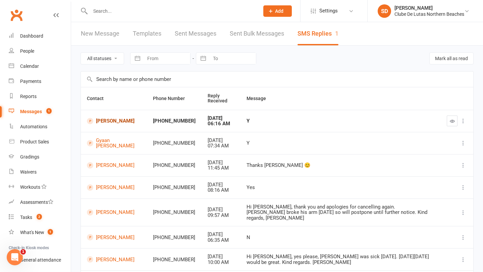 The height and width of the screenshot is (272, 483). Describe the element at coordinates (172, 11) in the screenshot. I see `input: Search...` at that location.